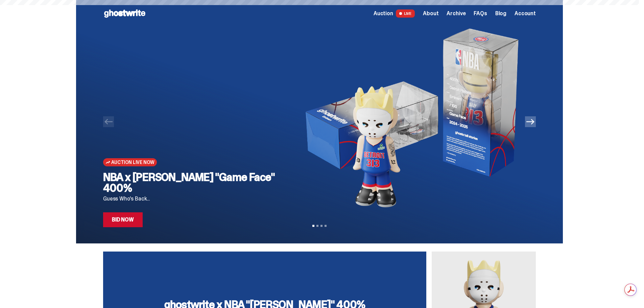 This screenshot has width=644, height=308. What do you see at coordinates (317, 226) in the screenshot?
I see `button: View slide 2` at bounding box center [317, 226].